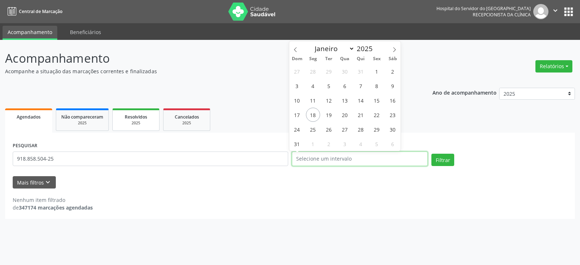 The width and height of the screenshot is (580, 265). Describe the element at coordinates (393, 71) in the screenshot. I see `span: Agosto 2, 2025` at that location.